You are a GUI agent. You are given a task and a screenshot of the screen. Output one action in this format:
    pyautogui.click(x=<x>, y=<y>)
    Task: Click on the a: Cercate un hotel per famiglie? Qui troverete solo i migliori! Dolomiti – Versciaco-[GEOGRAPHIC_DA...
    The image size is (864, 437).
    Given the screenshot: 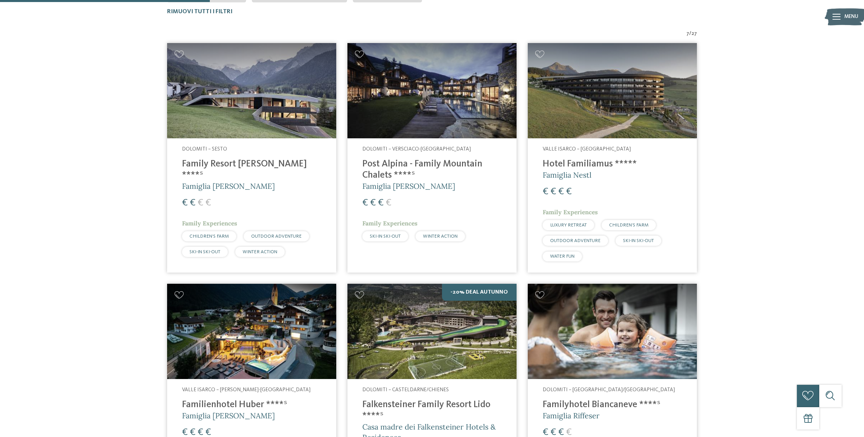 What is the action you would take?
    pyautogui.click(x=432, y=158)
    